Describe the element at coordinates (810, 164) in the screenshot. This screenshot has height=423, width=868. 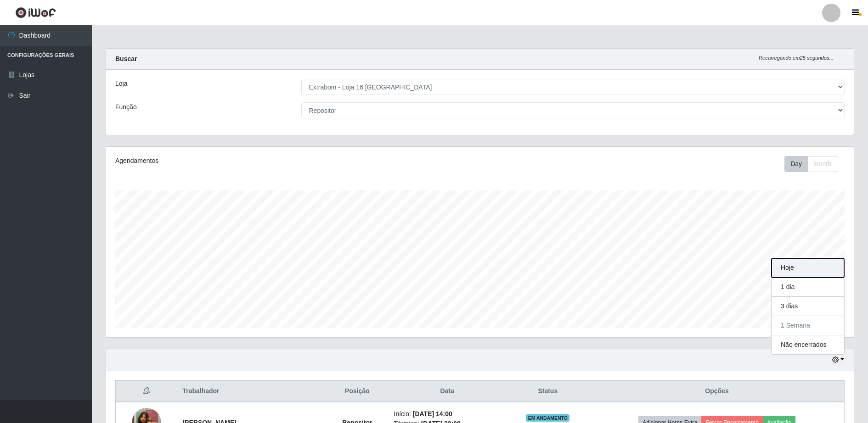
I see `div: First group` at that location.